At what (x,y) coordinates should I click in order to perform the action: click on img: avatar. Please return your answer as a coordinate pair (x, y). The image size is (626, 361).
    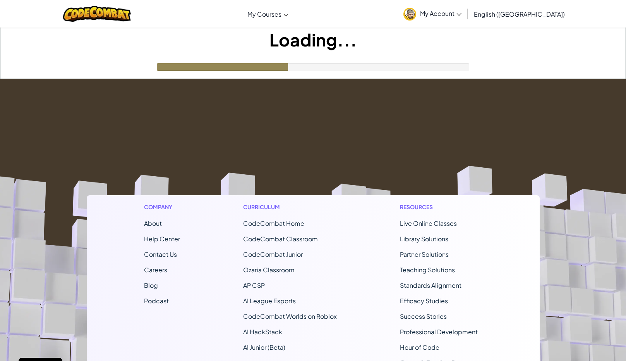
    Looking at the image, I should click on (409, 14).